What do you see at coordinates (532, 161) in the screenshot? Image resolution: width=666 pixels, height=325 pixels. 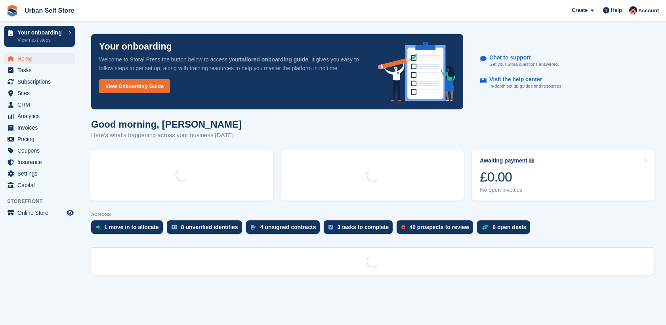 I see `img: icon-info-grey-7440780725fd019a000dd9b08b2336e03edf1995a4989e88bcd33f0948082b44.svg` at bounding box center [532, 161].